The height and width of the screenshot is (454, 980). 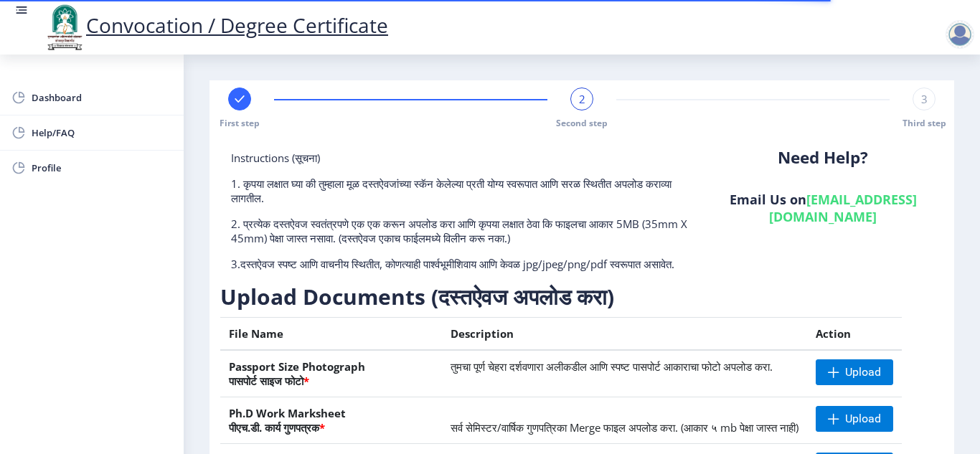 What do you see at coordinates (461, 191) in the screenshot?
I see `p: 1. कृपया लक्षात घ्या की तुम्हाला मूळ दस्तऐवजांच्या स्कॅन केलेल्या प्रती योग्य स्वरूपात आणि सरळ स्...` at bounding box center [461, 191].